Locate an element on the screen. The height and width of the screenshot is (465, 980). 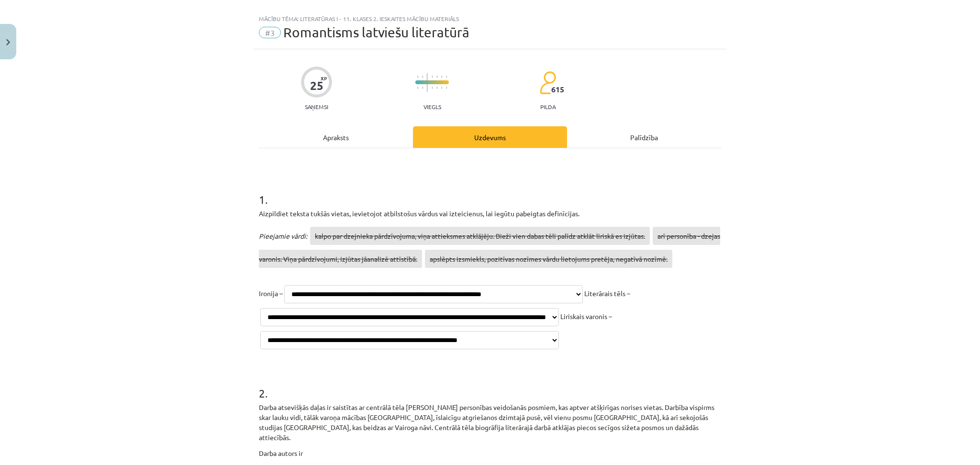
span: Pieejamie vārdi: is located at coordinates (283, 236).